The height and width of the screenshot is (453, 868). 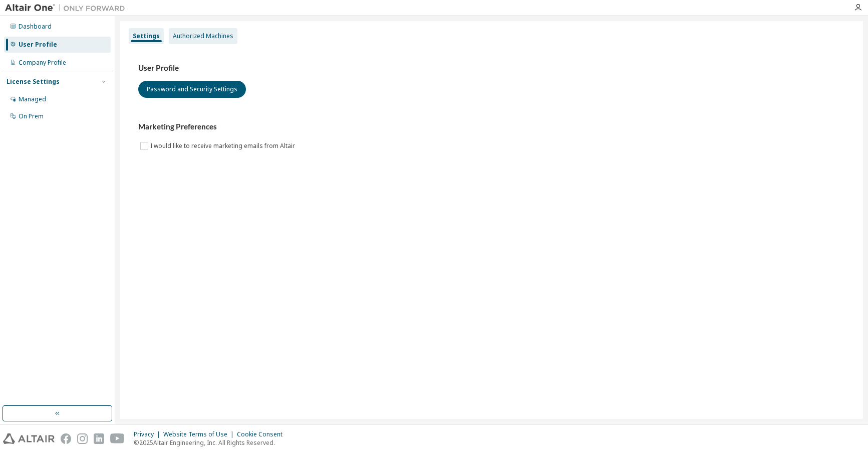 What do you see at coordinates (42, 62) in the screenshot?
I see `div: Company Profile` at bounding box center [42, 62].